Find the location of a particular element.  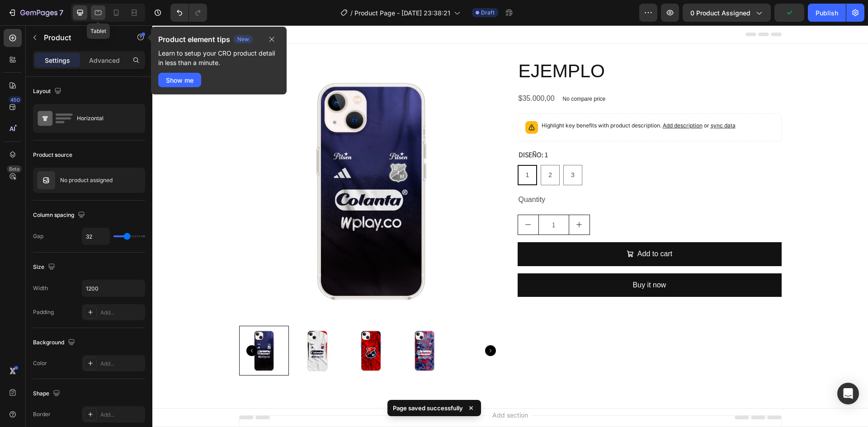

button: 0 product assigned is located at coordinates (727, 13).